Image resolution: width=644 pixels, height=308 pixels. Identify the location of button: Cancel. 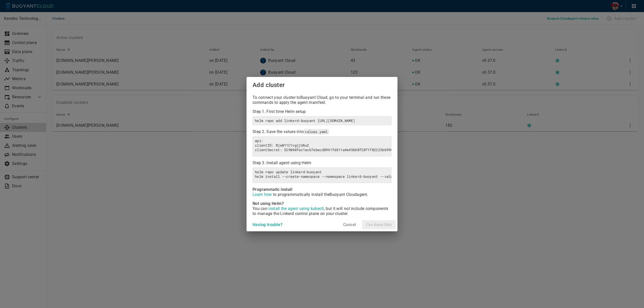
(349, 225).